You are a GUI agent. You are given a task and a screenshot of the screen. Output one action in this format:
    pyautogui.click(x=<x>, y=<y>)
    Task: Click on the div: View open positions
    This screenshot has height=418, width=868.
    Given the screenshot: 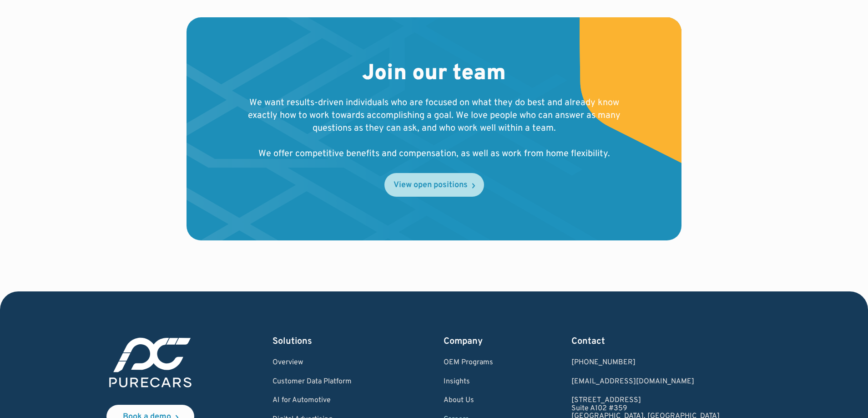 What is the action you would take?
    pyautogui.click(x=430, y=185)
    